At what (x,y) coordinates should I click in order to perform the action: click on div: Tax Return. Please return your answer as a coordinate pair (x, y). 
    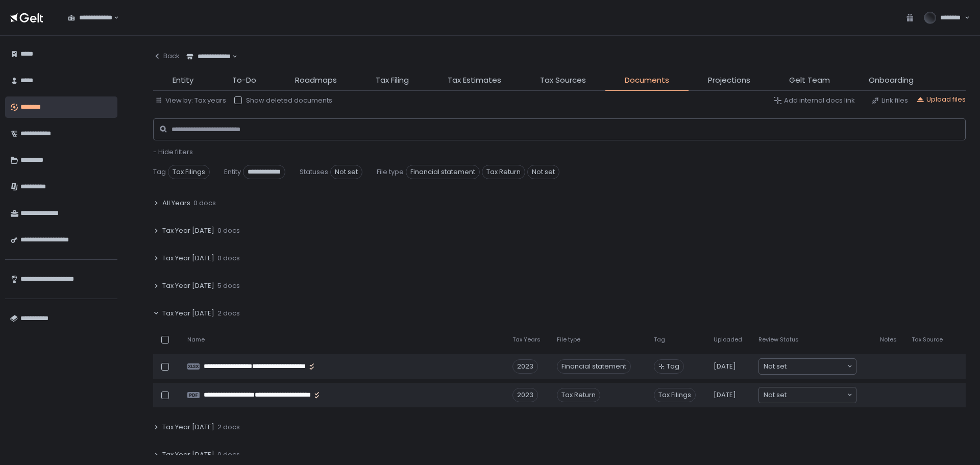
    Looking at the image, I should click on (578, 395).